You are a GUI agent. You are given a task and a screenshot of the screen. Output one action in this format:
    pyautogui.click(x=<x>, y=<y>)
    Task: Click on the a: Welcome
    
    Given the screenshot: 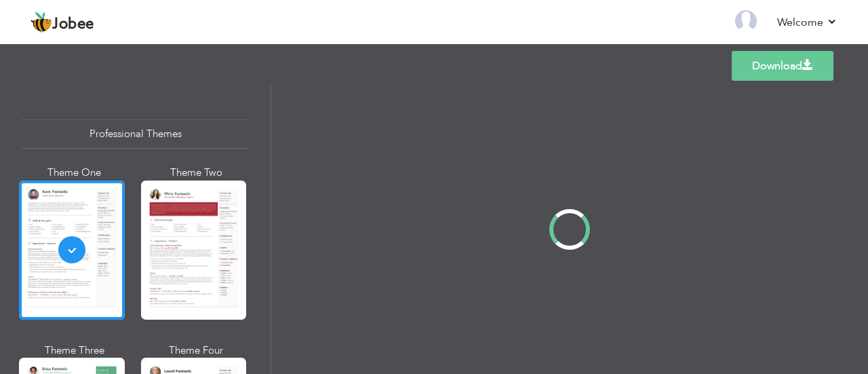 What is the action you would take?
    pyautogui.click(x=807, y=23)
    